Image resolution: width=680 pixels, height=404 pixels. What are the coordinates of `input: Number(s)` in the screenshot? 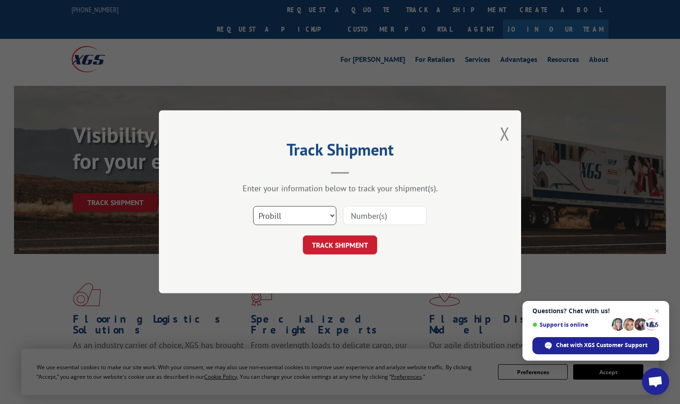 It's located at (385, 216).